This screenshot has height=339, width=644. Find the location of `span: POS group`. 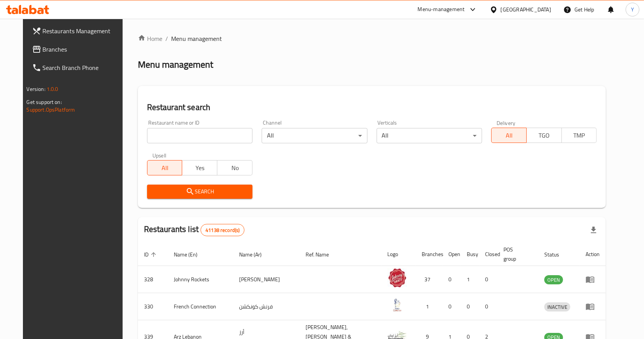

span: POS group is located at coordinates (517, 254).